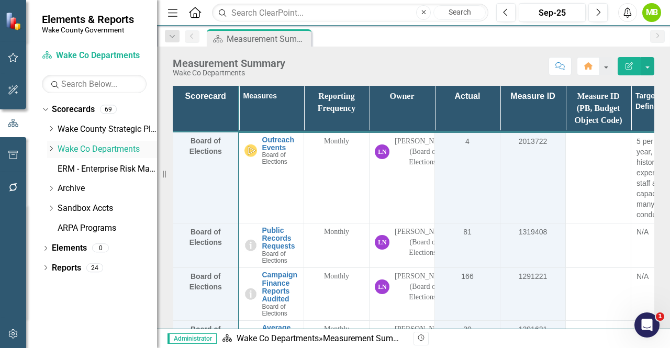 The height and width of the screenshot is (348, 670). What do you see at coordinates (281, 288) in the screenshot?
I see `a: Campaign Finance Reports Audited` at bounding box center [281, 288].